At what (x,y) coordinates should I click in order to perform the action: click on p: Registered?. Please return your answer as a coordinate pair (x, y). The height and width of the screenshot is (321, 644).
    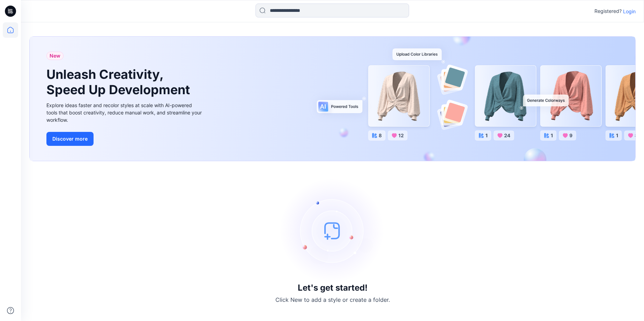
    Looking at the image, I should click on (608, 11).